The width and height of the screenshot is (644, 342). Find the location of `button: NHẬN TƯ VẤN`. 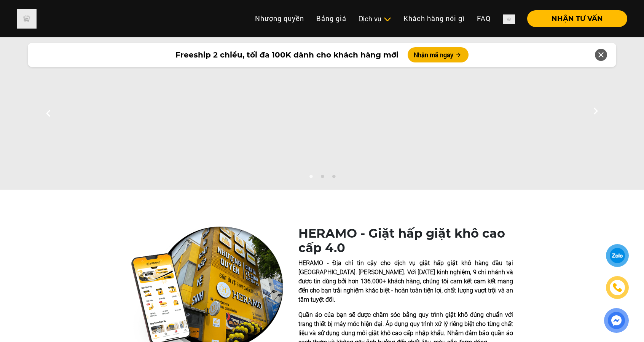

button: NHẬN TƯ VẤN is located at coordinates (577, 19).